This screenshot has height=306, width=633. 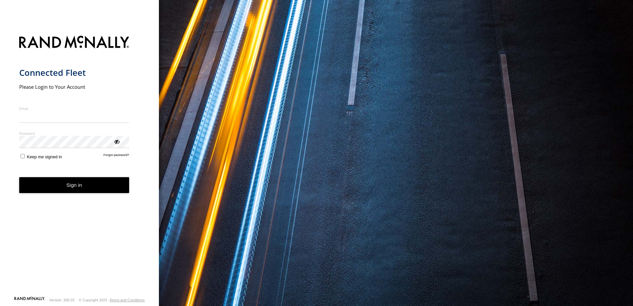 I want to click on div: © Copyright 2025 -, so click(x=112, y=300).